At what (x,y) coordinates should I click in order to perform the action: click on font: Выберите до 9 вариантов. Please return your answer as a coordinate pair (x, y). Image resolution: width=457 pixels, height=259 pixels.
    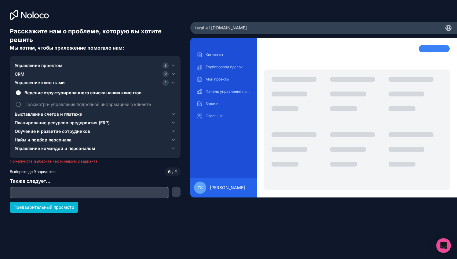
    Looking at the image, I should click on (33, 171).